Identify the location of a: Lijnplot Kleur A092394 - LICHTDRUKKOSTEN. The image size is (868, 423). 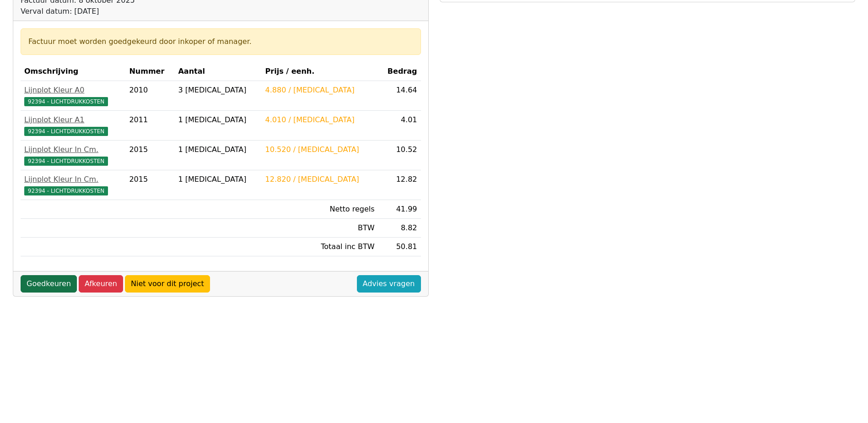
(73, 96).